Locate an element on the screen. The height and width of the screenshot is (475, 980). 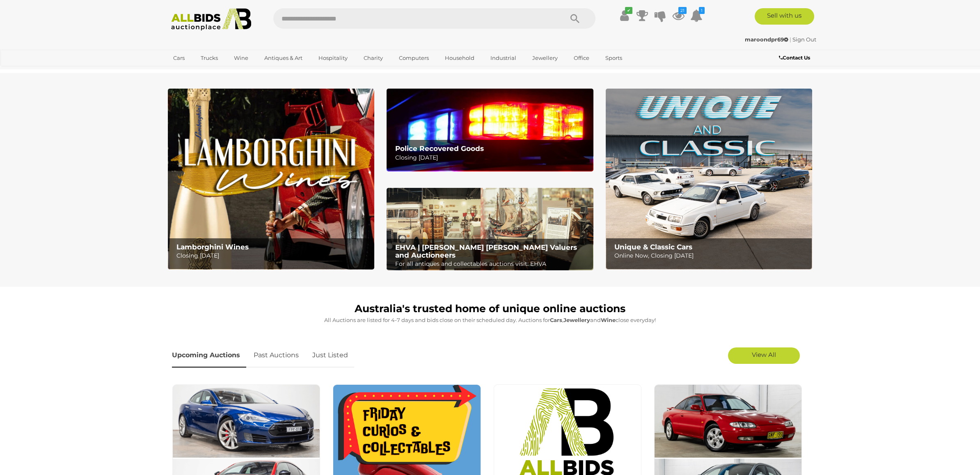
b: Lamborghini Wines is located at coordinates (213, 247).